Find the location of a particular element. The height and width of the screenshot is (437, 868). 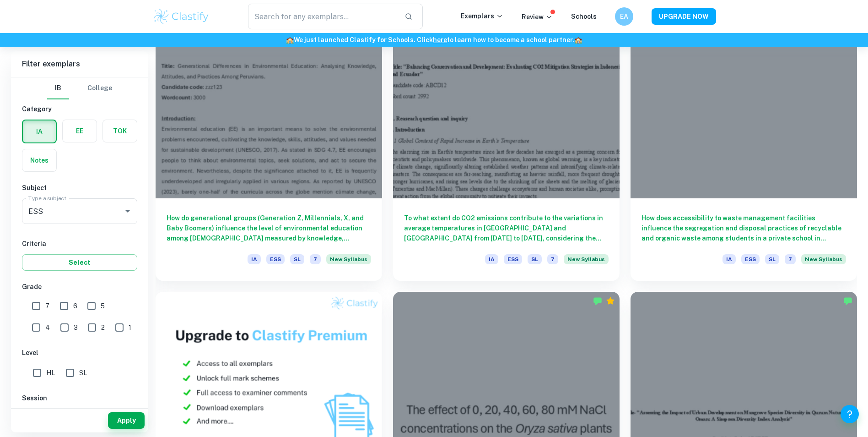

p: Exemplars is located at coordinates (482, 16).